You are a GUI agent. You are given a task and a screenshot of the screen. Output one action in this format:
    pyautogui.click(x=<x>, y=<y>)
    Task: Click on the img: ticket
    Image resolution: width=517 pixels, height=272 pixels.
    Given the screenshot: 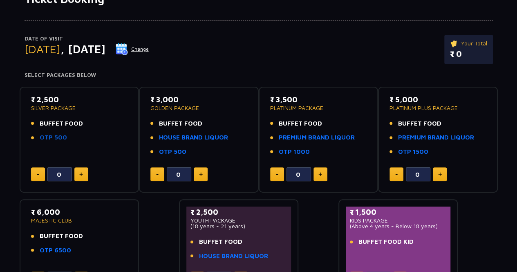 What is the action you would take?
    pyautogui.click(x=454, y=43)
    